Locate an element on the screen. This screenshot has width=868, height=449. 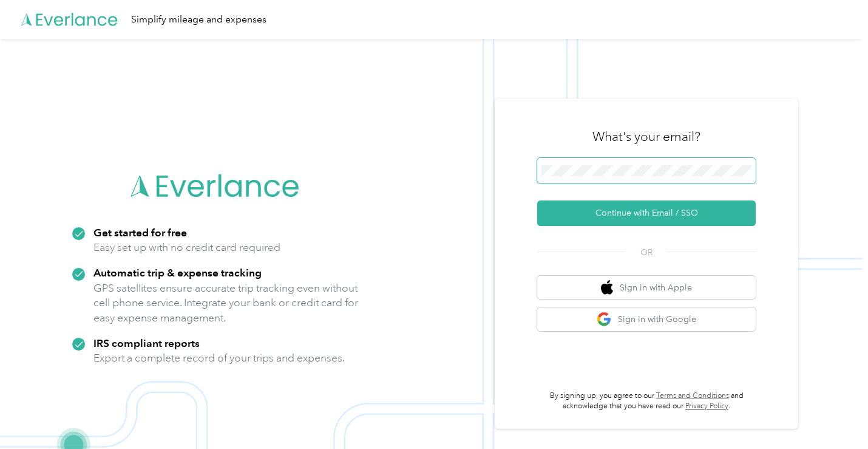
strong: Get started for free is located at coordinates (140, 232).